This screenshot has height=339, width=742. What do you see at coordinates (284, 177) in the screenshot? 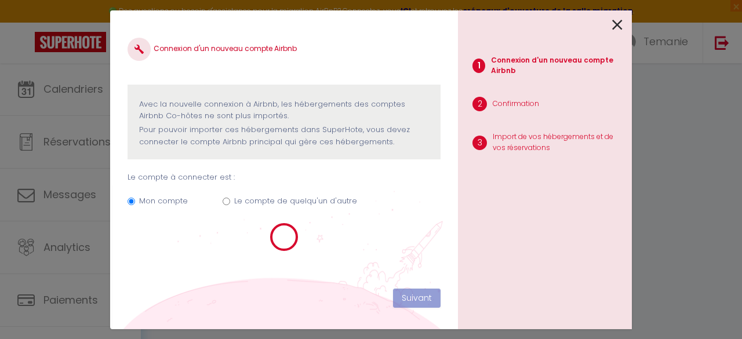
I see `p: Le compte à connecter est :` at bounding box center [284, 177].